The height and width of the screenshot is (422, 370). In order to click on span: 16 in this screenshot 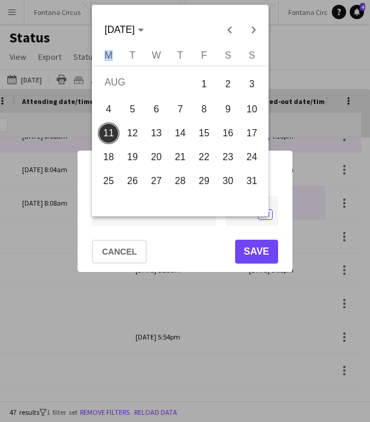, I will do `click(228, 133)`.